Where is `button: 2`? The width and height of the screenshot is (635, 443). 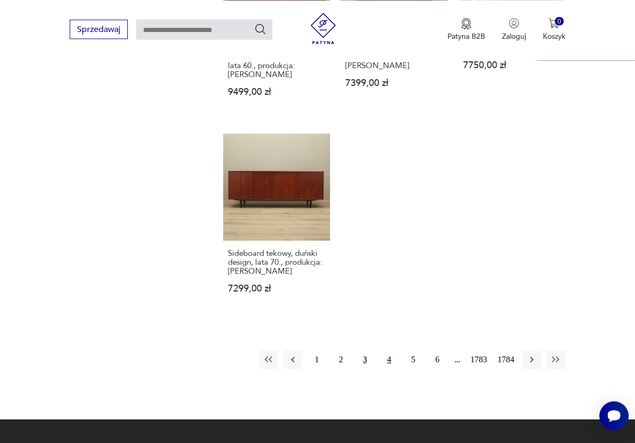 button: 2 is located at coordinates (341, 359).